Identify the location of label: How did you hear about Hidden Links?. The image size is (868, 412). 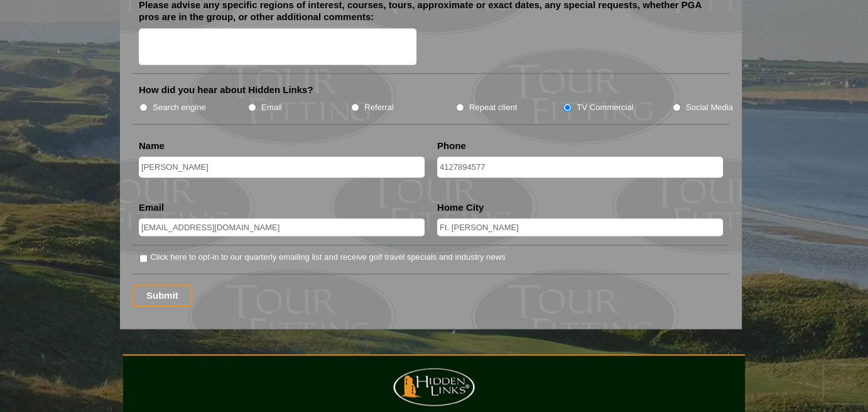
(226, 90).